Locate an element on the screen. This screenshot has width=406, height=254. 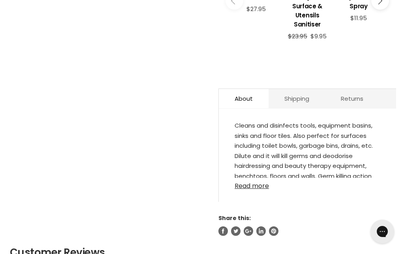
span: Share this: is located at coordinates (234, 218).